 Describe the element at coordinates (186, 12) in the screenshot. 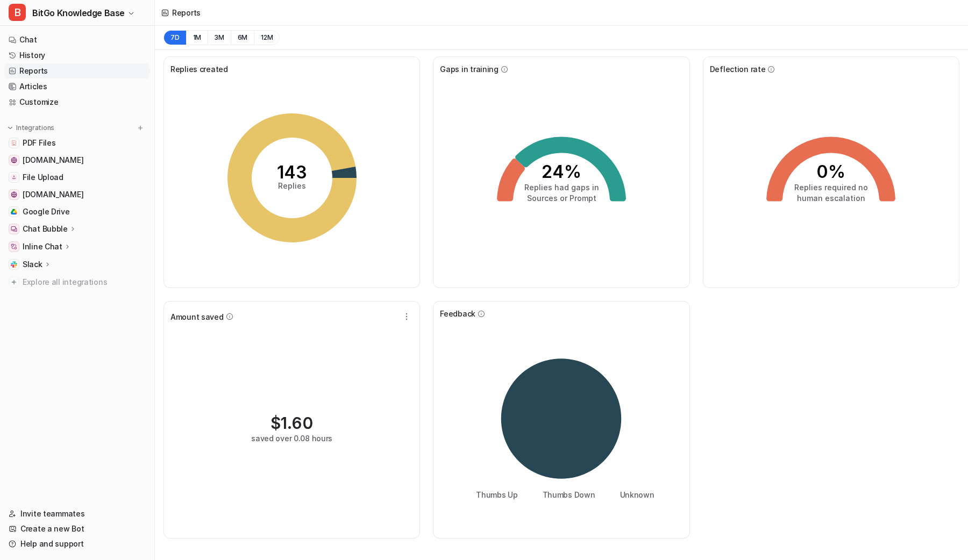

I see `div: Reports` at that location.